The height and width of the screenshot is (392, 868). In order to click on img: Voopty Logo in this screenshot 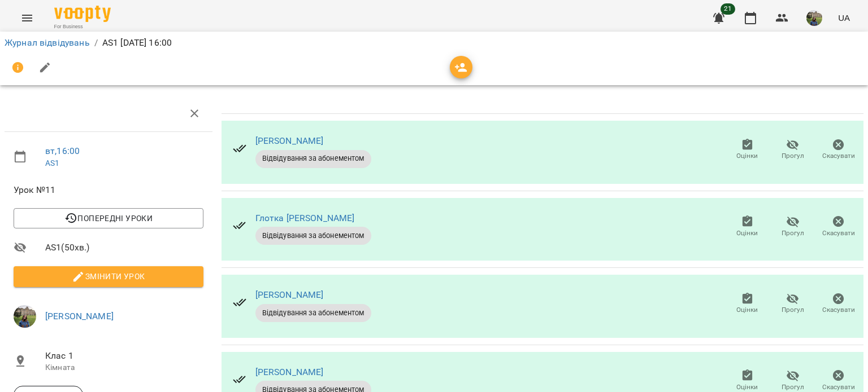, I will do `click(83, 14)`.